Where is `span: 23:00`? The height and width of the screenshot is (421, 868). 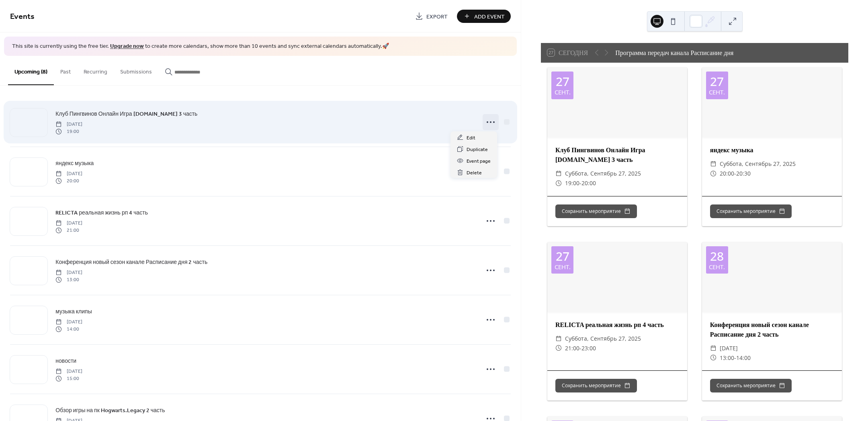
span: 23:00 is located at coordinates (588, 348).